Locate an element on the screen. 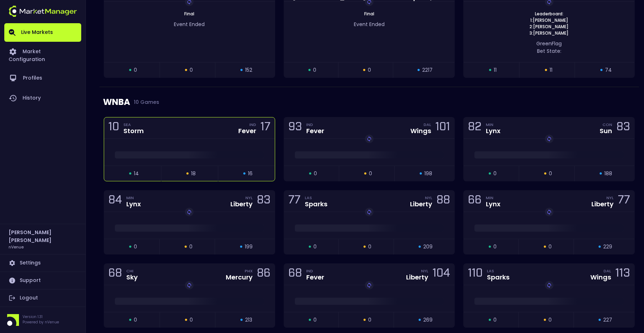 Image resolution: width=644 pixels, height=333 pixels. p: Version 1.31 is located at coordinates (41, 317).